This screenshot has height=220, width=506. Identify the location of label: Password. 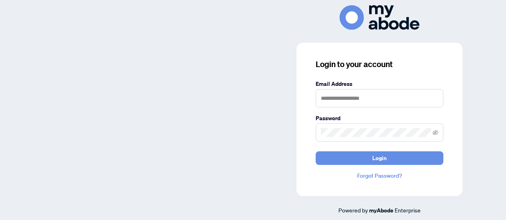
(379, 118).